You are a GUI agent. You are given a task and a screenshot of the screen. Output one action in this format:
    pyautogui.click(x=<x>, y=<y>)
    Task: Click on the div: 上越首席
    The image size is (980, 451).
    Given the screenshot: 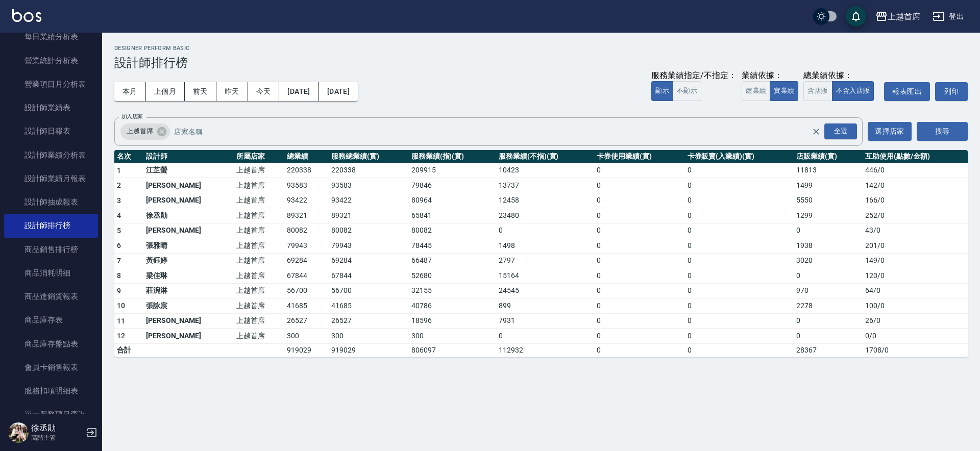 What is the action you would take?
    pyautogui.click(x=904, y=16)
    